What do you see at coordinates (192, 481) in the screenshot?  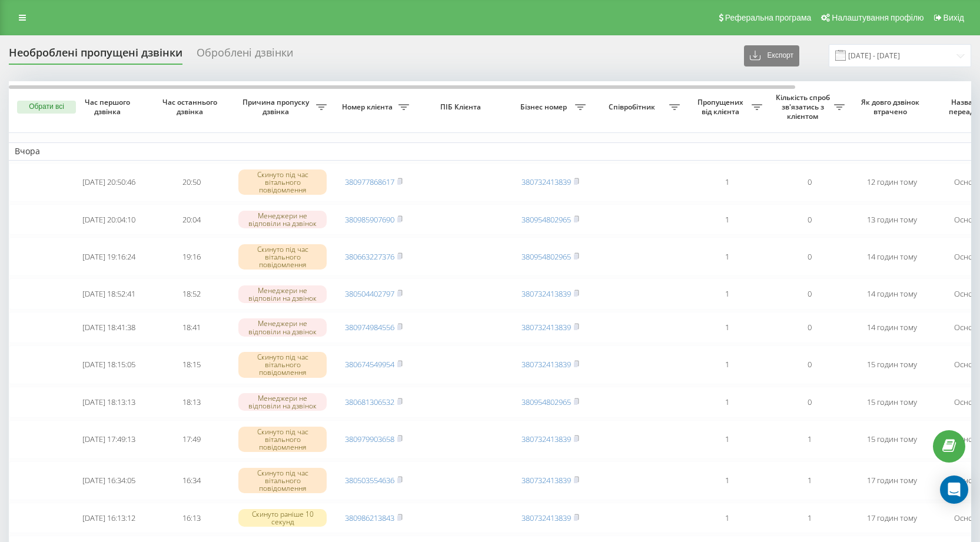 I see `td: 16:34` at bounding box center [192, 481].